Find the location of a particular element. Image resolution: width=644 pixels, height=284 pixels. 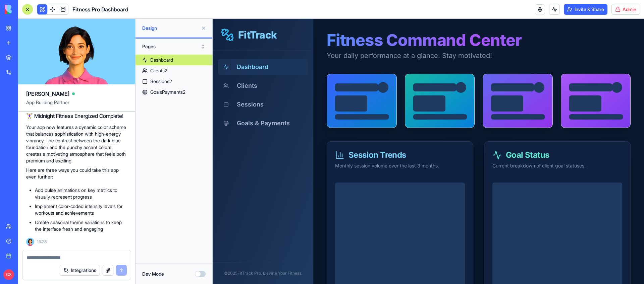

label: Dev Mode is located at coordinates (153, 274).